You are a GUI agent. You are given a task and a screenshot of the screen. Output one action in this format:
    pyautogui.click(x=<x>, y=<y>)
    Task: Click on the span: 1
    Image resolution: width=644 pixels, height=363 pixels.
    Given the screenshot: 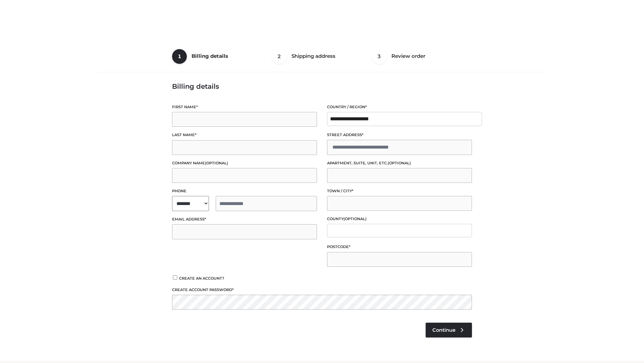 What is the action you would take?
    pyautogui.click(x=179, y=57)
    